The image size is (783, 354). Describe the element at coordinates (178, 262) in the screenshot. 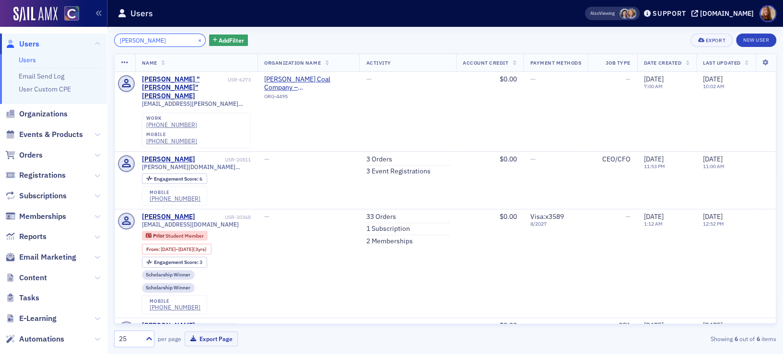

I see `div: 3` at that location.